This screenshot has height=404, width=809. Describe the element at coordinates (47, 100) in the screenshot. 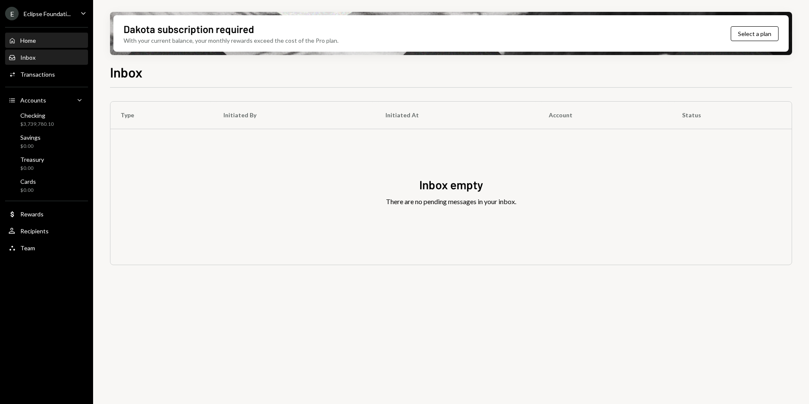

I see `a: Accounts` at that location.